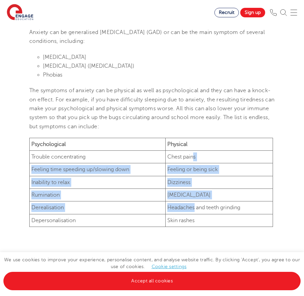  Describe the element at coordinates (177, 144) in the screenshot. I see `strong: Physical` at that location.